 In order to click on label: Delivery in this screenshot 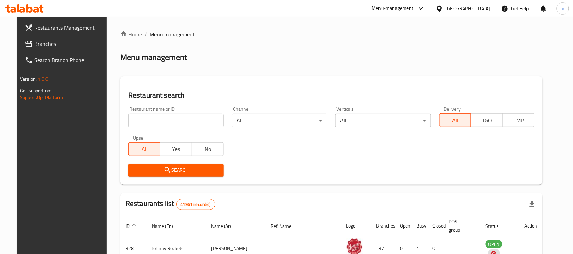, I will do `click(453, 109)`.